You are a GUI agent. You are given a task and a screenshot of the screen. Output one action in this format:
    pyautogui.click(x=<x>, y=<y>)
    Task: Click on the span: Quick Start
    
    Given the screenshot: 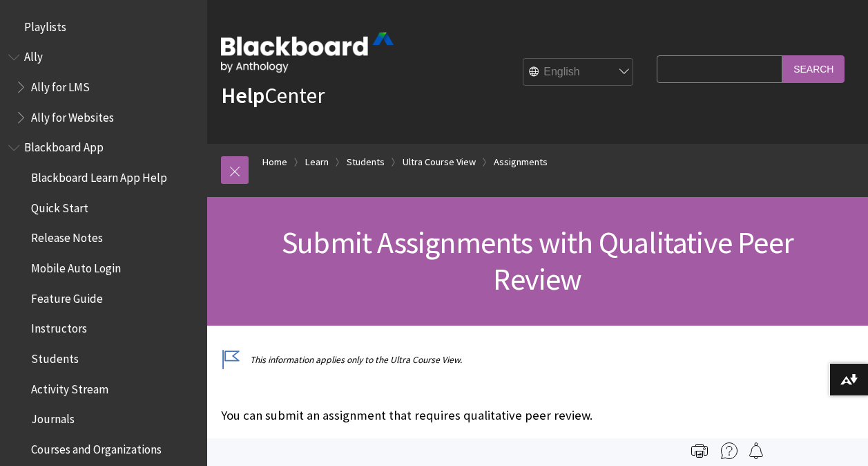 What is the action you would take?
    pyautogui.click(x=59, y=205)
    